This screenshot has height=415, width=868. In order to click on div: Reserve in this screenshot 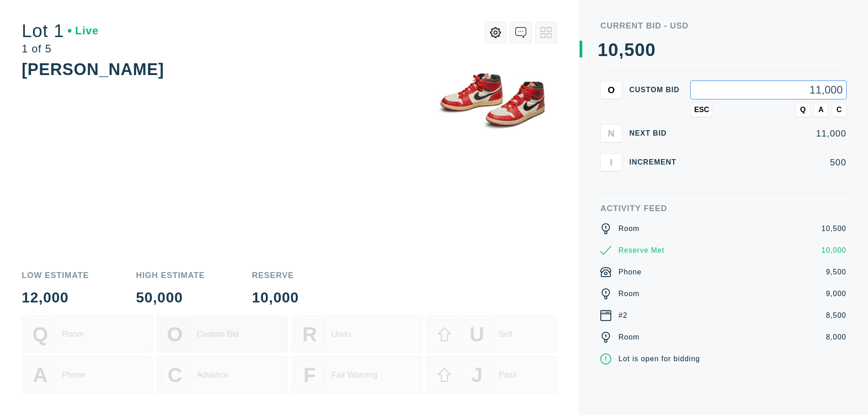, I will do `click(275, 275)`.